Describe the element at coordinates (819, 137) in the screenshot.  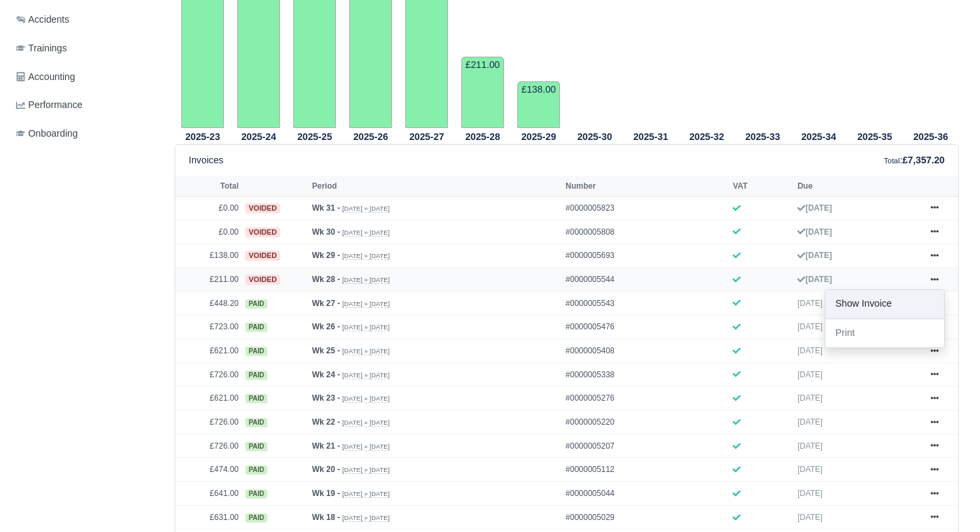
I see `th: 2025-34` at that location.